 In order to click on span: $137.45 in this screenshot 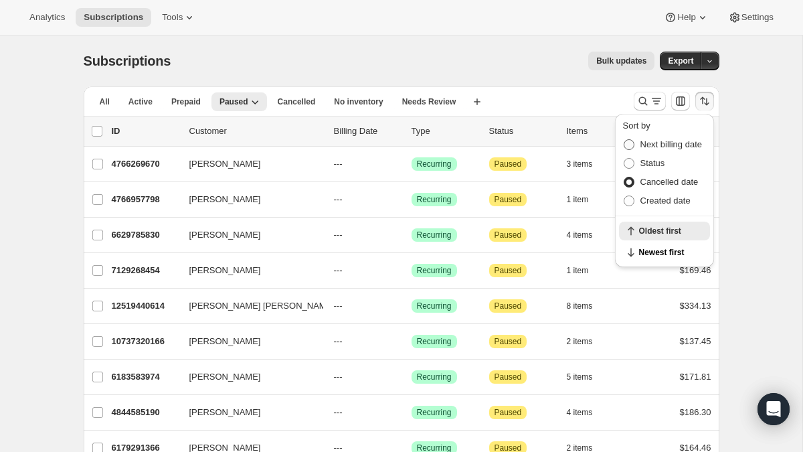, I will do `click(695, 340)`.